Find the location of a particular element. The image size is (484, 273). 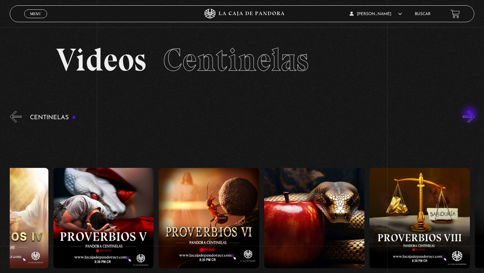

button: Next is located at coordinates (469, 117).